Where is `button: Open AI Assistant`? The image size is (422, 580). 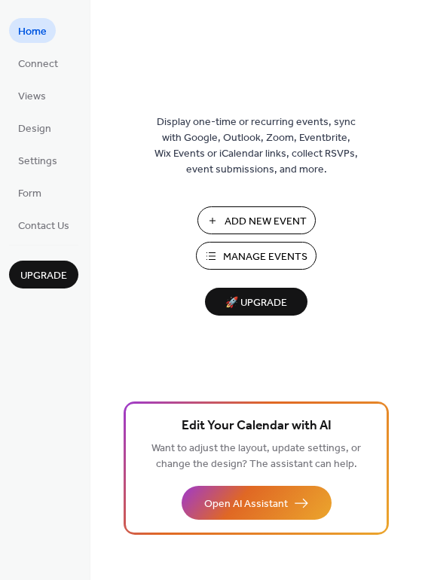 button: Open AI Assistant is located at coordinates (256, 502).